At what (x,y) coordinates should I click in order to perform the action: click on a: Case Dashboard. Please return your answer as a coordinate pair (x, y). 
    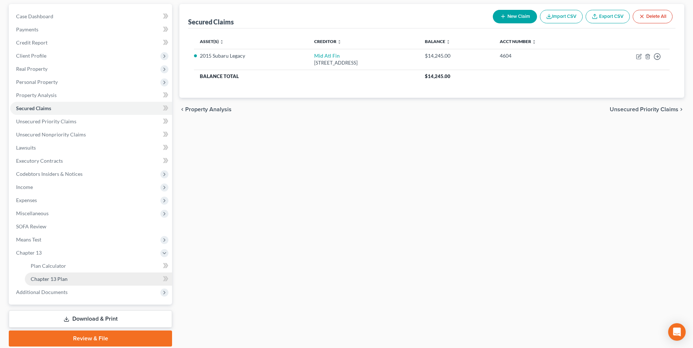
    Looking at the image, I should click on (91, 16).